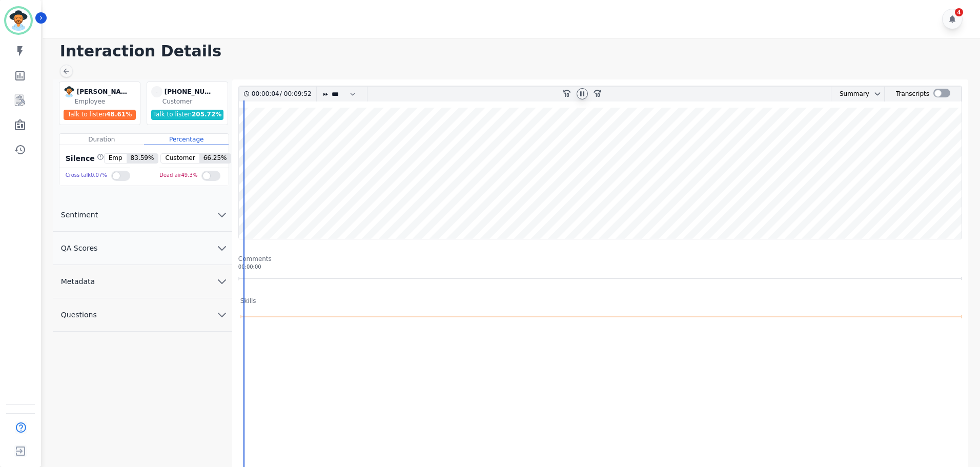 This screenshot has width=980, height=467. What do you see at coordinates (912, 94) in the screenshot?
I see `div: Transcripts` at bounding box center [912, 94].